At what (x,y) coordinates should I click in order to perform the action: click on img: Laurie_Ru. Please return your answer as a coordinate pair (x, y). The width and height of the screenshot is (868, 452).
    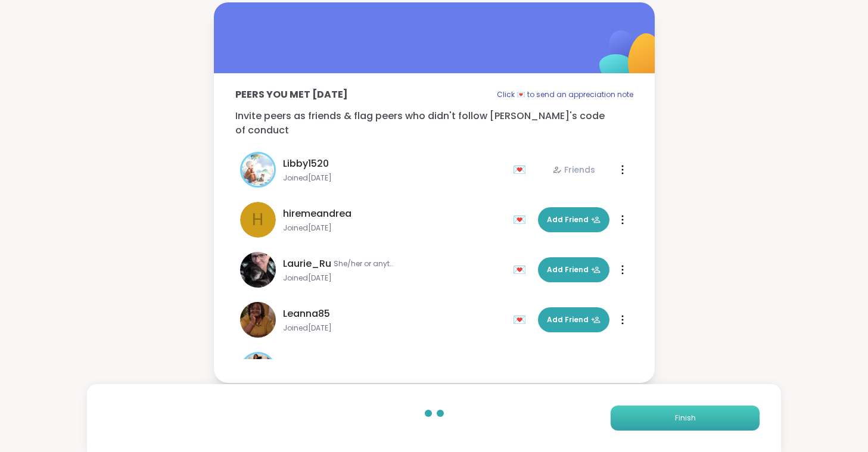
    Looking at the image, I should click on (258, 270).